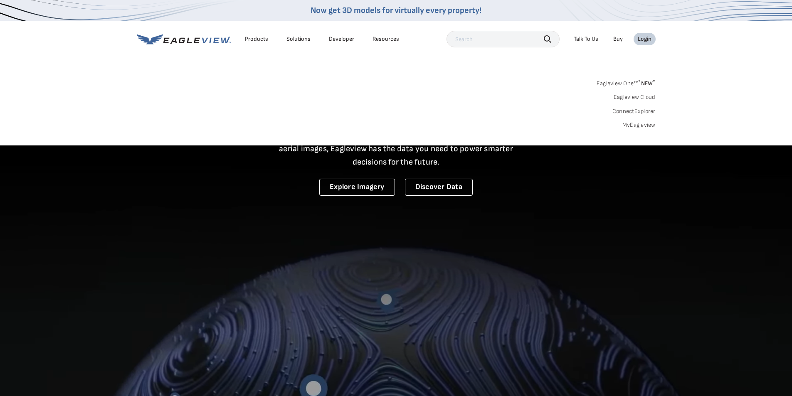  Describe the element at coordinates (256, 39) in the screenshot. I see `div: Products` at that location.